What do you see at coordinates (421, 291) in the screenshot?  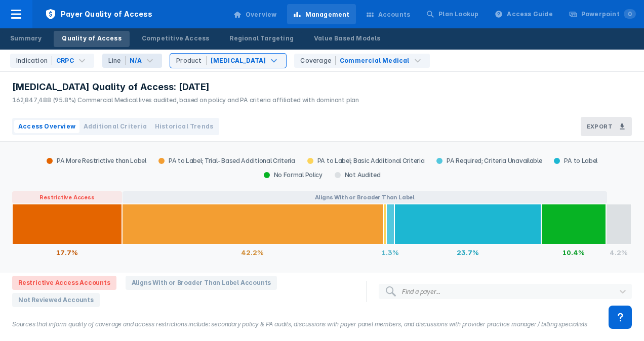 I see `div: Find a payer...` at bounding box center [421, 291].